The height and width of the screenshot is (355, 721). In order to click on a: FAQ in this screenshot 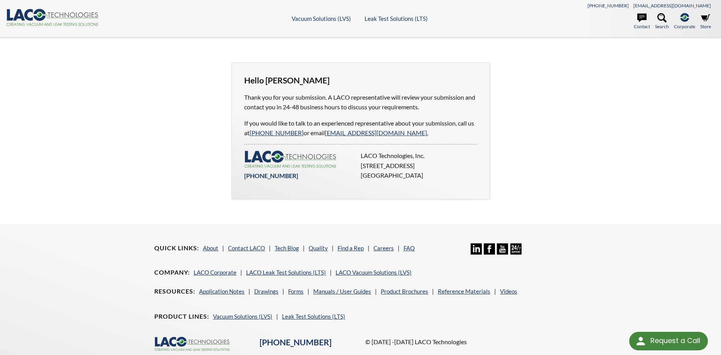, I will do `click(409, 248)`.